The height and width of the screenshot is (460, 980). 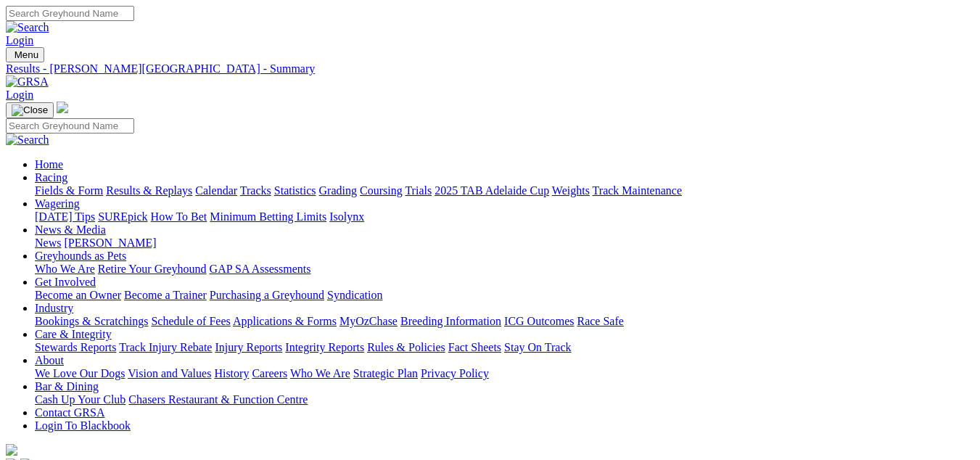 What do you see at coordinates (267, 294) in the screenshot?
I see `a: Purchasing a Greyhound` at bounding box center [267, 294].